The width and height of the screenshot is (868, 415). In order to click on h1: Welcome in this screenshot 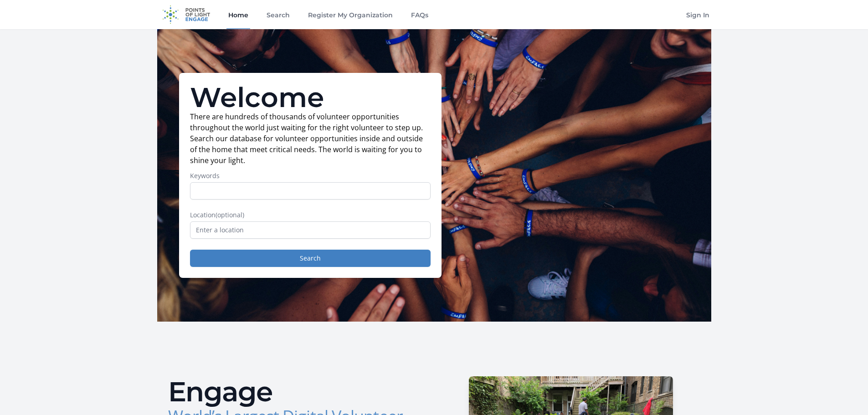, I will do `click(310, 97)`.